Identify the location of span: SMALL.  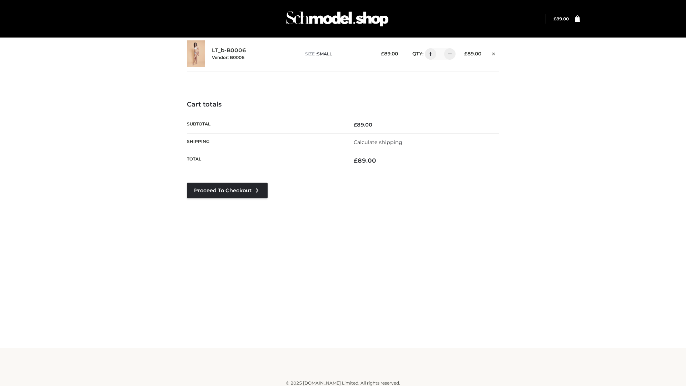
(324, 54).